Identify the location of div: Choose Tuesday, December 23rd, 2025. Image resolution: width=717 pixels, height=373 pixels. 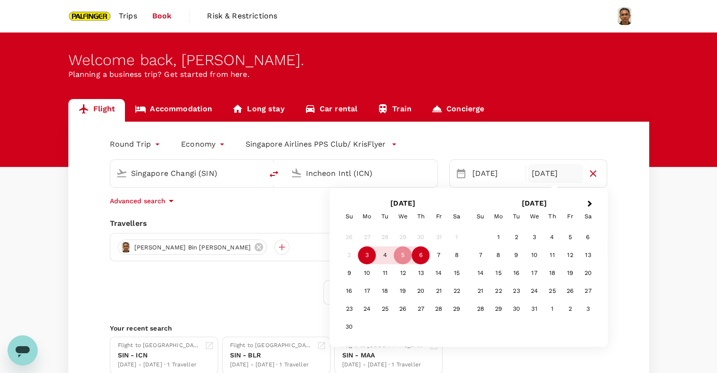
(516, 291).